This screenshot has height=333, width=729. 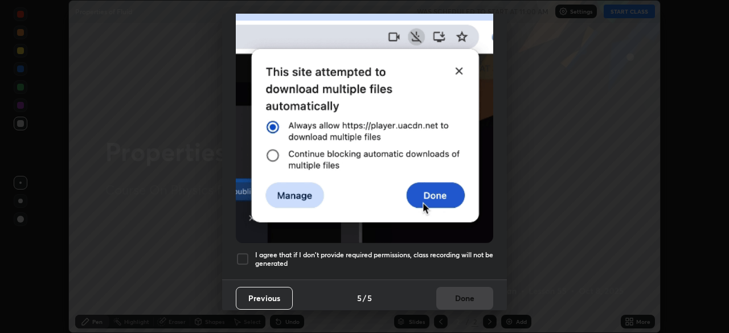 I want to click on h5: I agree that if I don't provide required permissions, class recording will not be generated, so click(x=374, y=259).